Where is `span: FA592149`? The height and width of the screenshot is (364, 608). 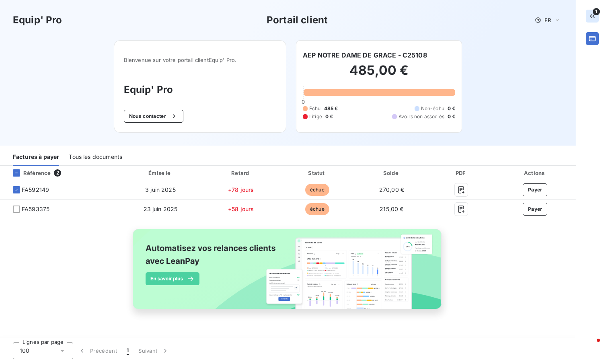
span: FA592149 is located at coordinates (36, 190).